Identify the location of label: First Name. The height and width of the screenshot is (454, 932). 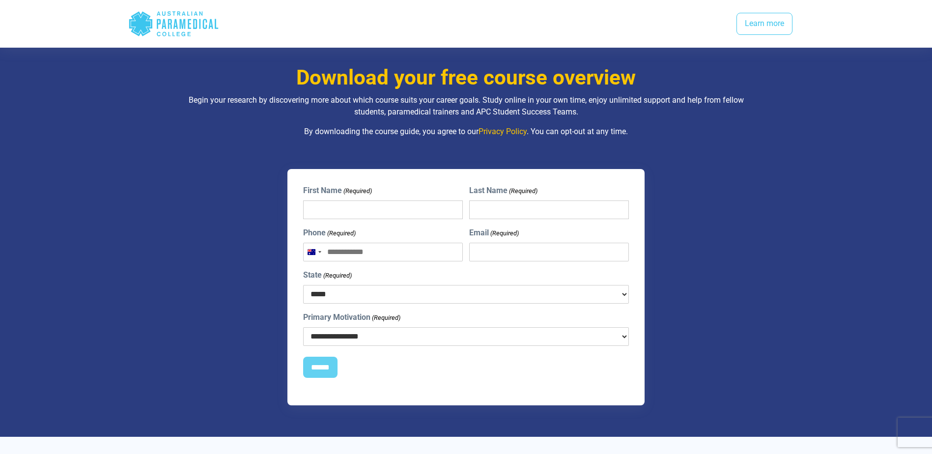
(337, 191).